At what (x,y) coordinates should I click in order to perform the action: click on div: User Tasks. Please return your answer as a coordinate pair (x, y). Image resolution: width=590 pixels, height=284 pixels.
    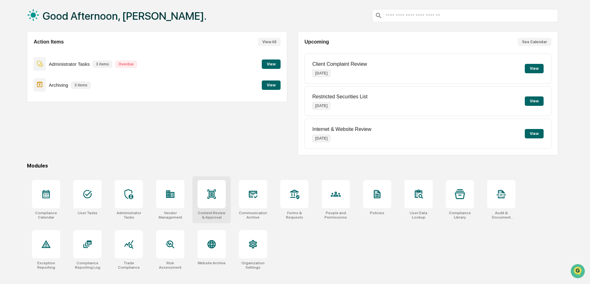
    Looking at the image, I should click on (87, 213).